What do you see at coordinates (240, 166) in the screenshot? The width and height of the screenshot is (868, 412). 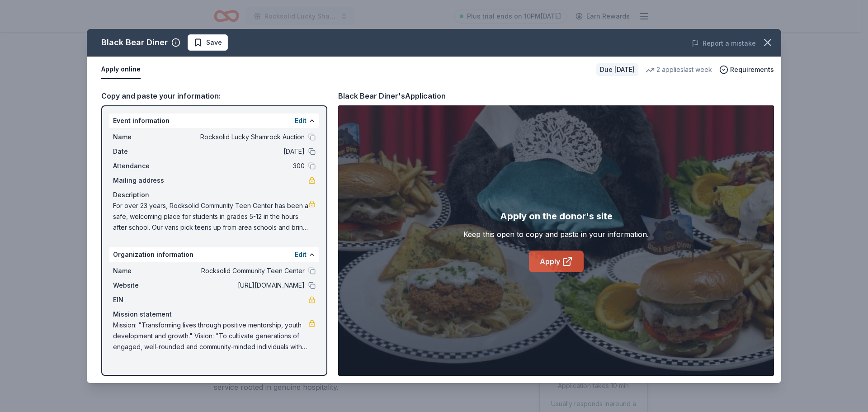 I see `span: 300` at bounding box center [240, 166].